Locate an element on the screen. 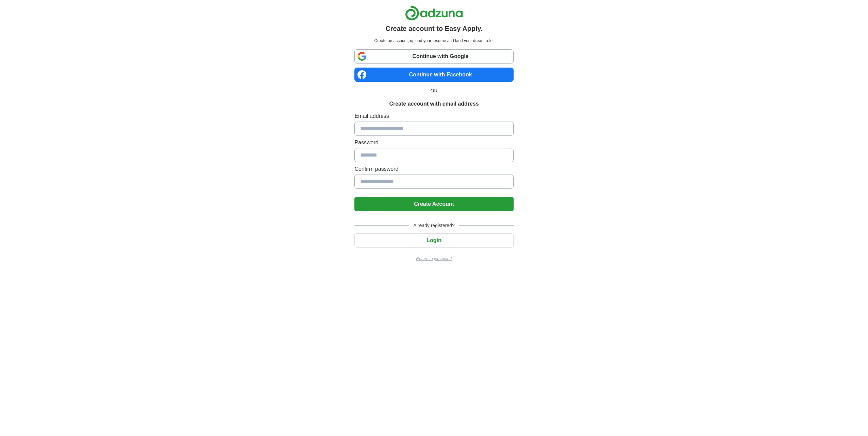  img: Adzuna logo is located at coordinates (434, 13).